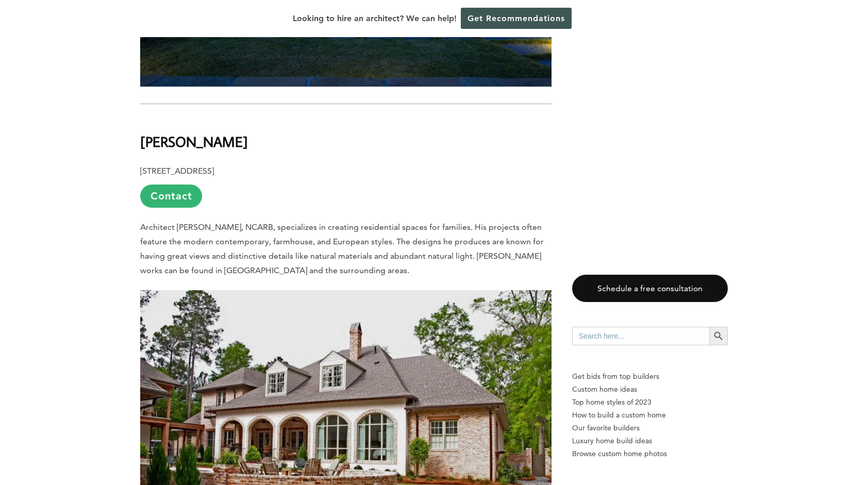 The image size is (868, 485). Describe the element at coordinates (650, 288) in the screenshot. I see `a: Schedule a free consultation` at that location.